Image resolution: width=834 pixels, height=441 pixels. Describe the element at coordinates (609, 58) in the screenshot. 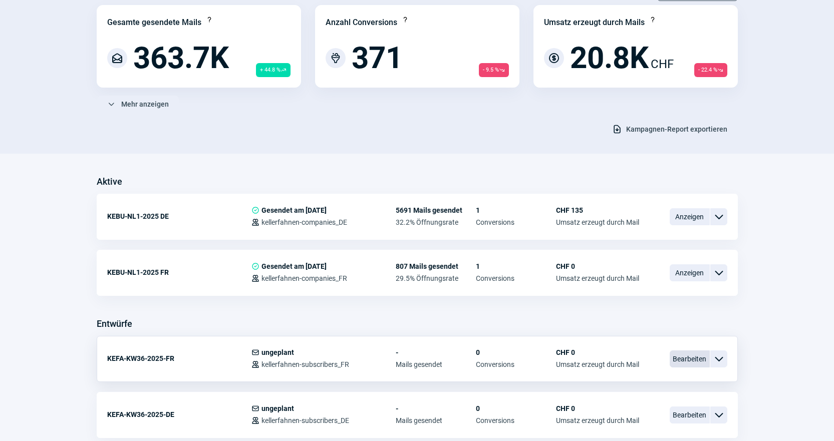

I see `span: 20.8K` at that location.